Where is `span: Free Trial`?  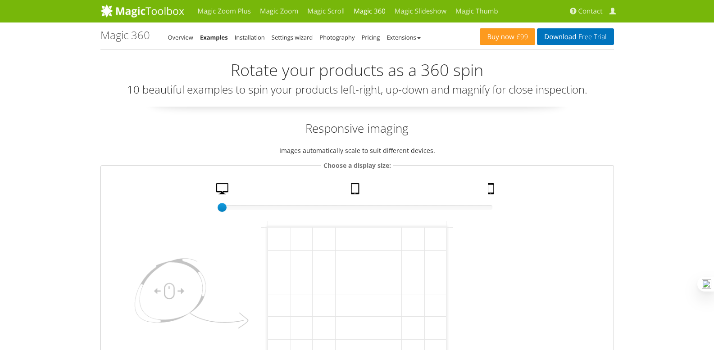 span: Free Trial is located at coordinates (591, 37).